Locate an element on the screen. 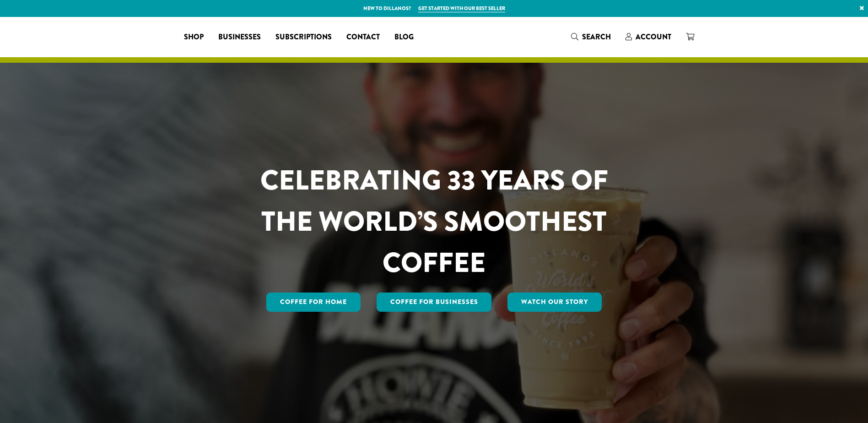  span: Contact is located at coordinates (363, 37).